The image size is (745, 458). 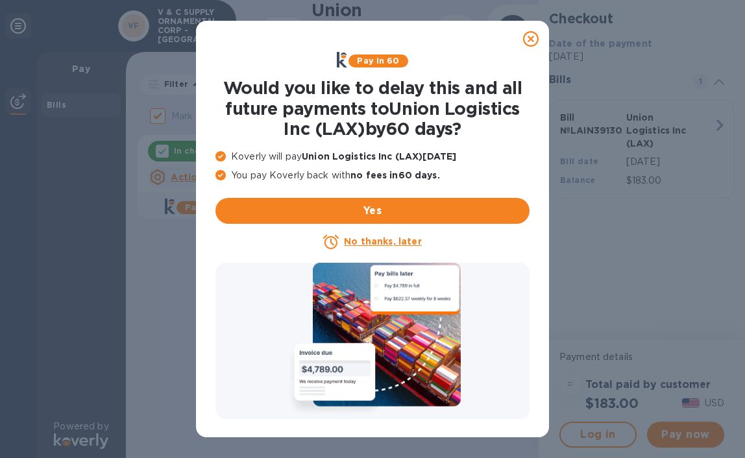 I want to click on span: Yes, so click(x=372, y=211).